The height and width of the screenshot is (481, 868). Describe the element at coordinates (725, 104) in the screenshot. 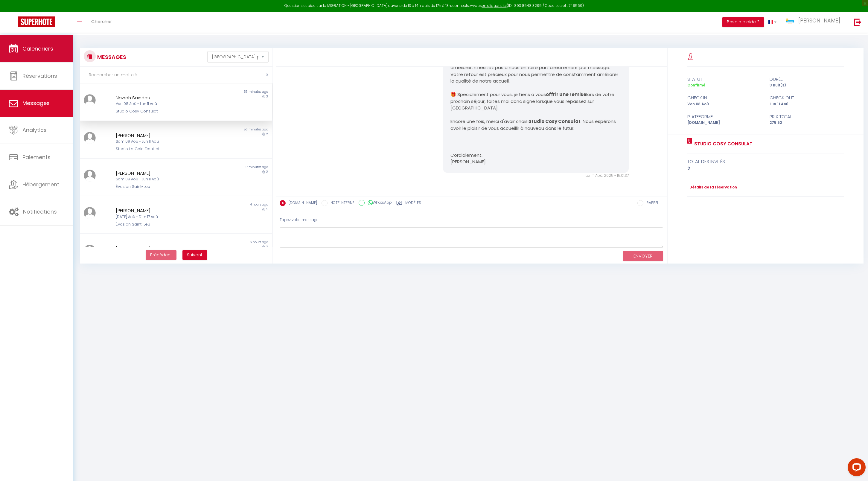

I see `div: Ven 08 Aoû` at that location.